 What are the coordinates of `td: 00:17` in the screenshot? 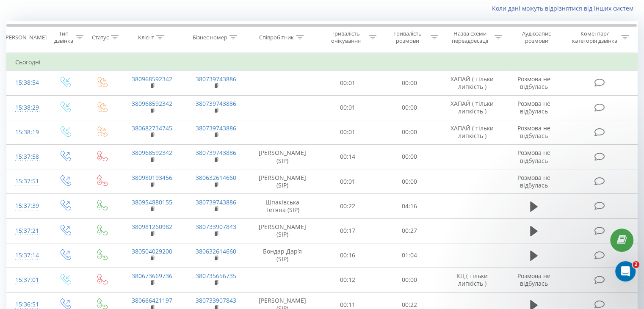 It's located at (348, 231).